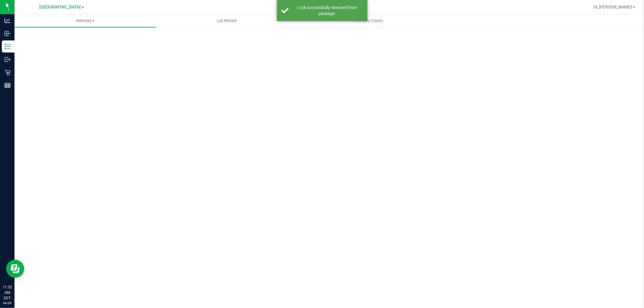 The image size is (644, 308). I want to click on div: Lock successfully removed from package., so click(327, 11).